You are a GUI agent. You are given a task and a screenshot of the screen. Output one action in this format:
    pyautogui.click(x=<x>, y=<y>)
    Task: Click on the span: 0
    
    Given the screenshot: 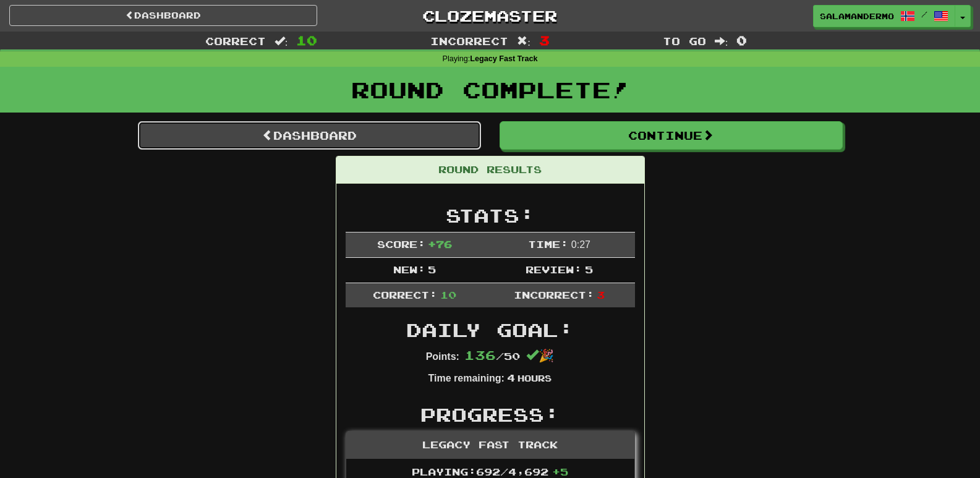 What is the action you would take?
    pyautogui.click(x=742, y=40)
    